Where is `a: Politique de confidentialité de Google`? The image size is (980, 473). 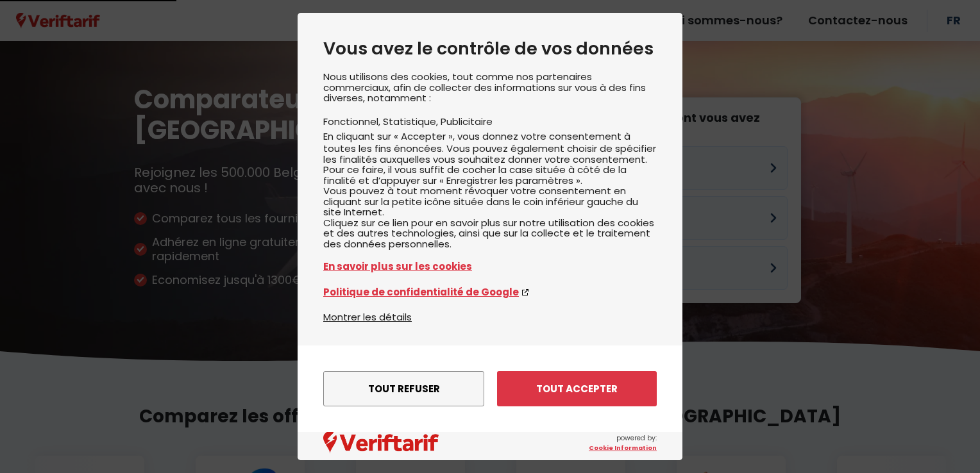
a: Politique de confidentialité de Google is located at coordinates (490, 292).